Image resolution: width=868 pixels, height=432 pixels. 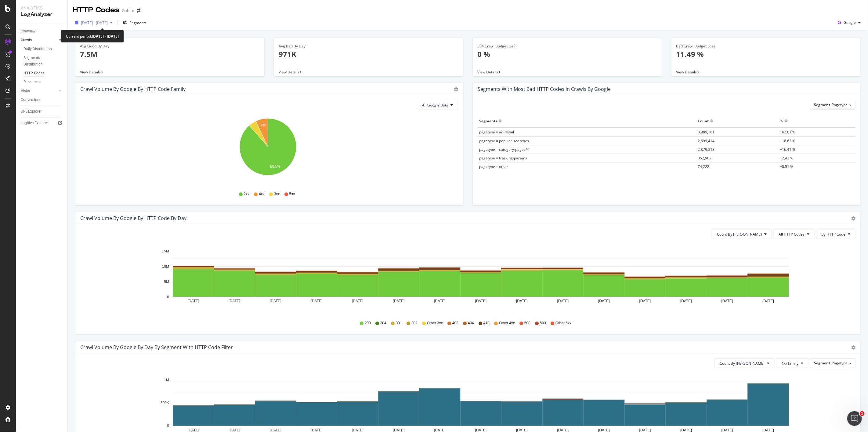 I want to click on div: Visits, so click(x=26, y=91).